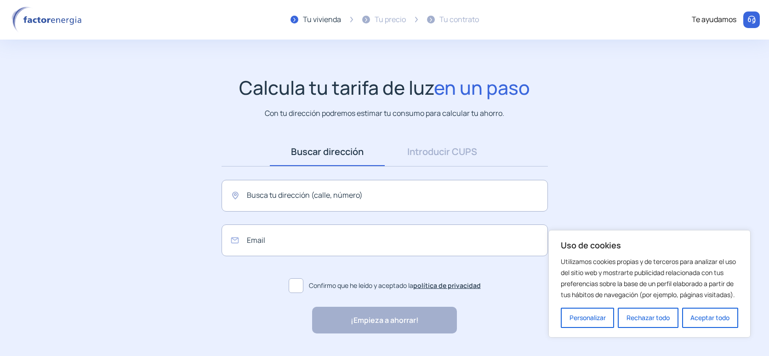 The image size is (769, 356). What do you see at coordinates (710, 318) in the screenshot?
I see `button: Aceptar todo` at bounding box center [710, 318].